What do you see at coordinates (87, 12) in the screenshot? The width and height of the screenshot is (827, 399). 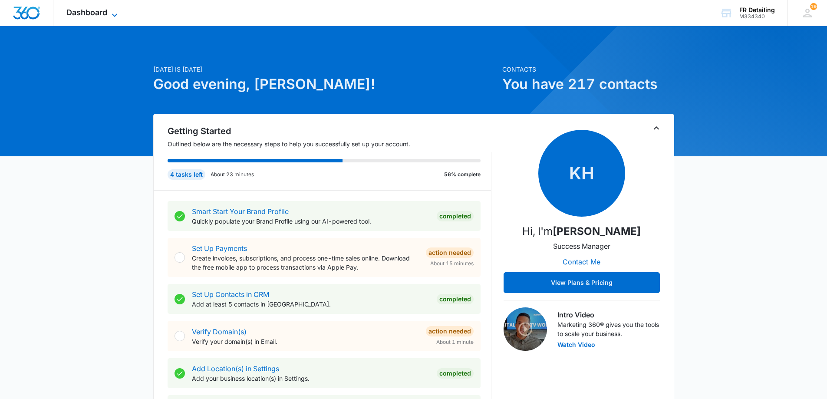 I see `span: Dashboard` at bounding box center [87, 12].